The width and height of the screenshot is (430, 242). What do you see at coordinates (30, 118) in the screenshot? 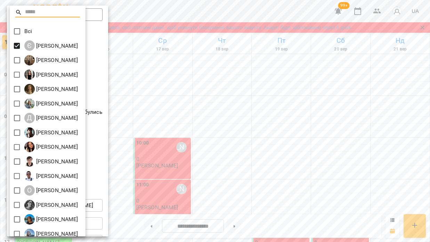
I see `div: Д` at bounding box center [30, 118].